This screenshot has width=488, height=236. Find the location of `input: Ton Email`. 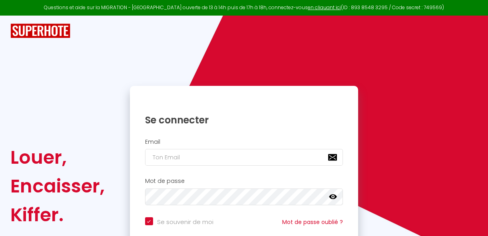

input: Ton Email is located at coordinates (244, 157).